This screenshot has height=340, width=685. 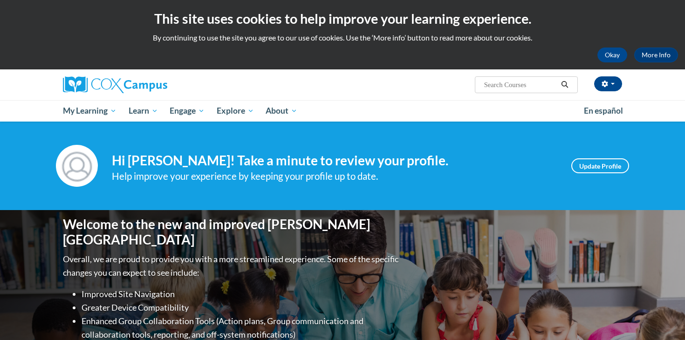 I want to click on img: Profile Image, so click(x=77, y=166).